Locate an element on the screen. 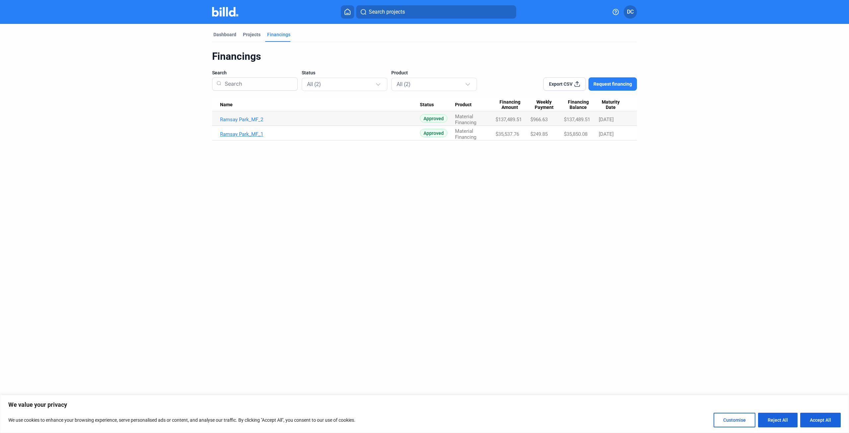 Image resolution: width=849 pixels, height=433 pixels. button: Export CSV is located at coordinates (564, 84).